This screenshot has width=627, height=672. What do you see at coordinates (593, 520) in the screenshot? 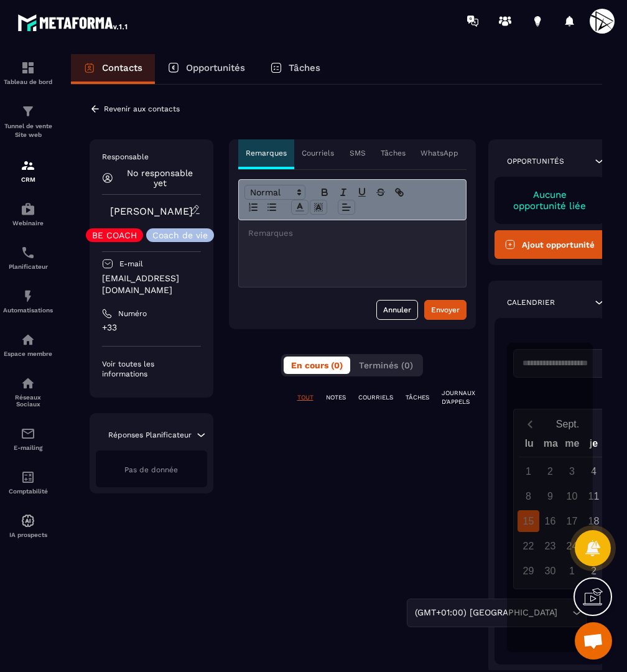
I see `div: 18` at bounding box center [593, 520].